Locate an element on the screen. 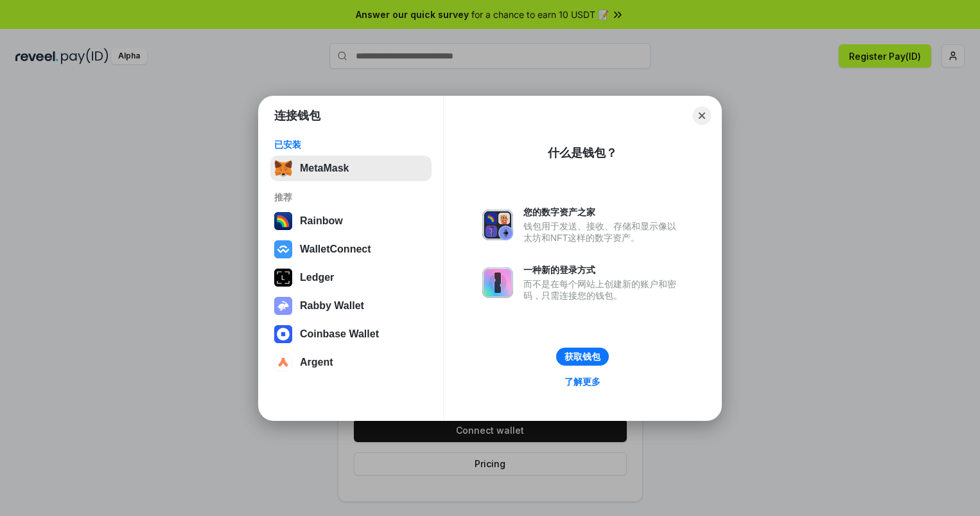 The width and height of the screenshot is (980, 516). div: Rainbow is located at coordinates (321, 221).